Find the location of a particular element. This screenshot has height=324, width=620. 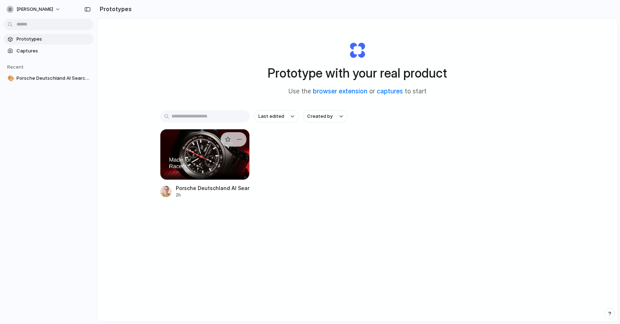

span: Use the or to start is located at coordinates (358, 92).